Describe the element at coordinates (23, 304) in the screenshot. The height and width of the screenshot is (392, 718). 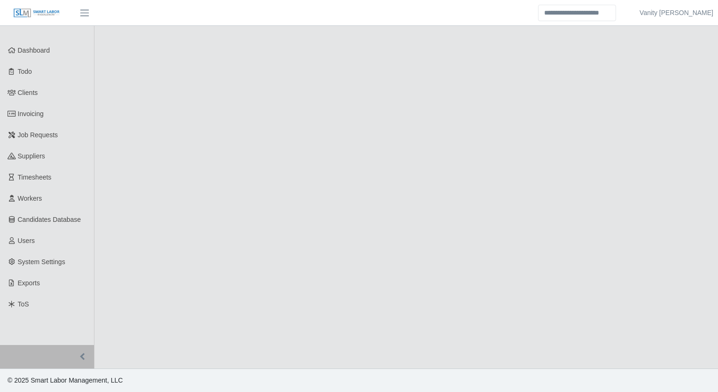
I see `span: ToS` at that location.